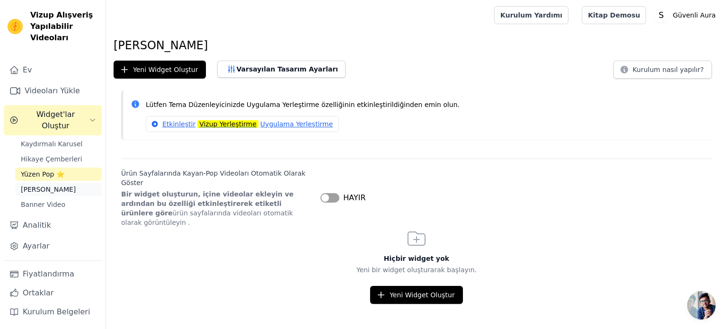 The image size is (727, 329). I want to click on a: Kaydırmalı Karusel, so click(58, 144).